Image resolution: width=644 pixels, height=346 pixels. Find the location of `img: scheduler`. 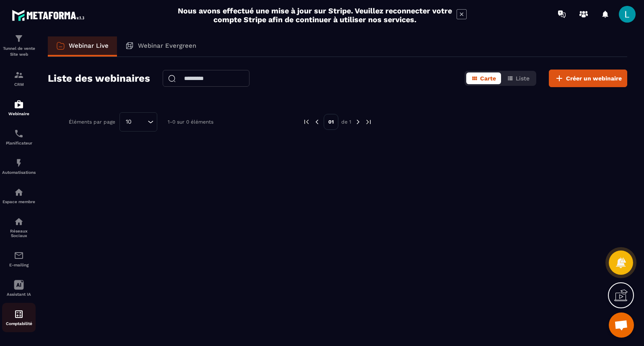

img: scheduler is located at coordinates (19, 134).